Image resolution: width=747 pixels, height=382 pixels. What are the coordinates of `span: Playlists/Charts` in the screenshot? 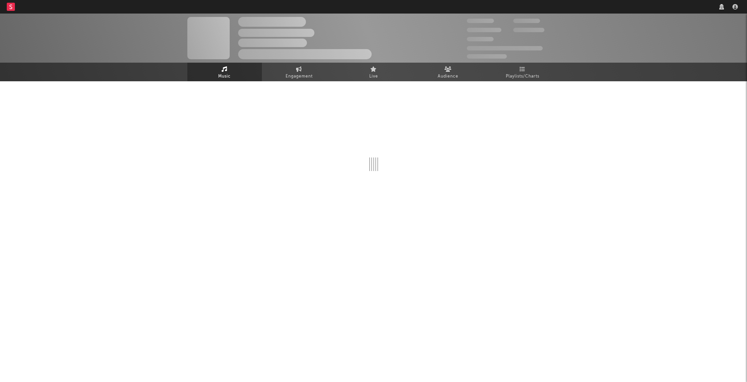 It's located at (522, 77).